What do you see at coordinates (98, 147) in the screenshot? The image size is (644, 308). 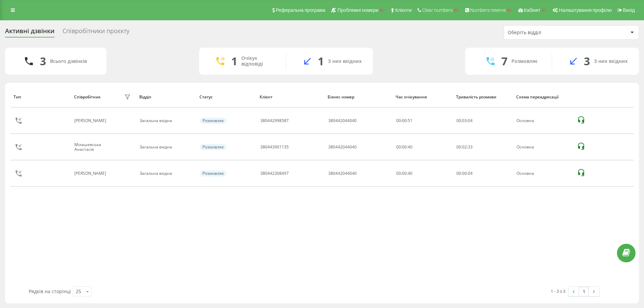 I see `div: Мілашевська Анастасія` at bounding box center [98, 147].